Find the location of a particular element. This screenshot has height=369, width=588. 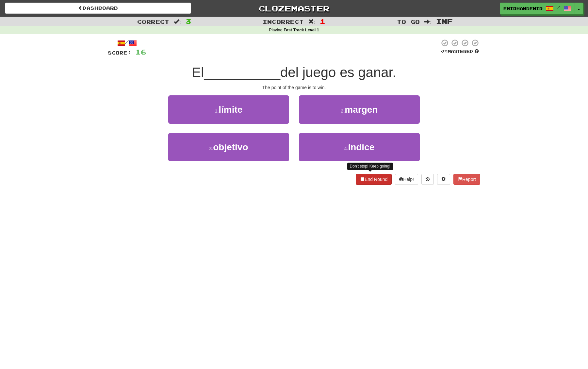

span: Correct is located at coordinates (153, 22).